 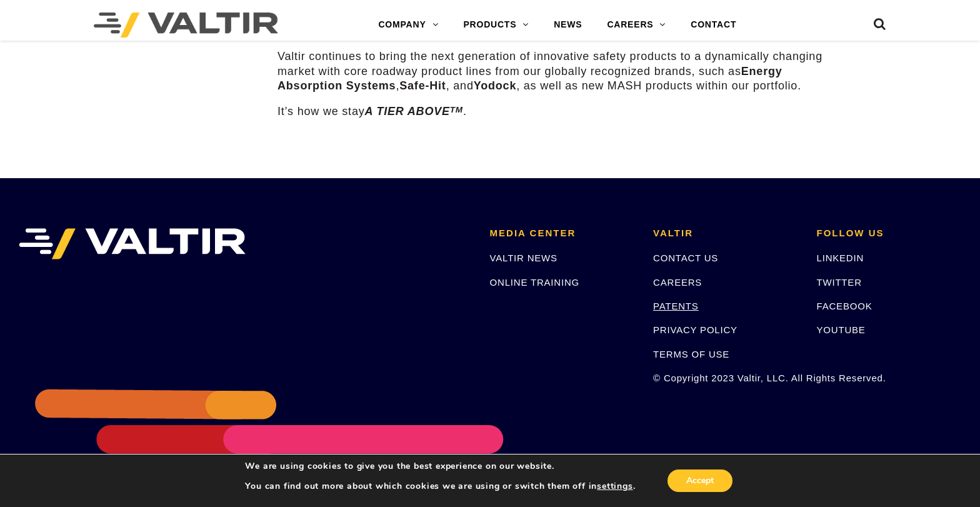 What do you see at coordinates (675, 306) in the screenshot?
I see `a: PATENTS` at bounding box center [675, 306].